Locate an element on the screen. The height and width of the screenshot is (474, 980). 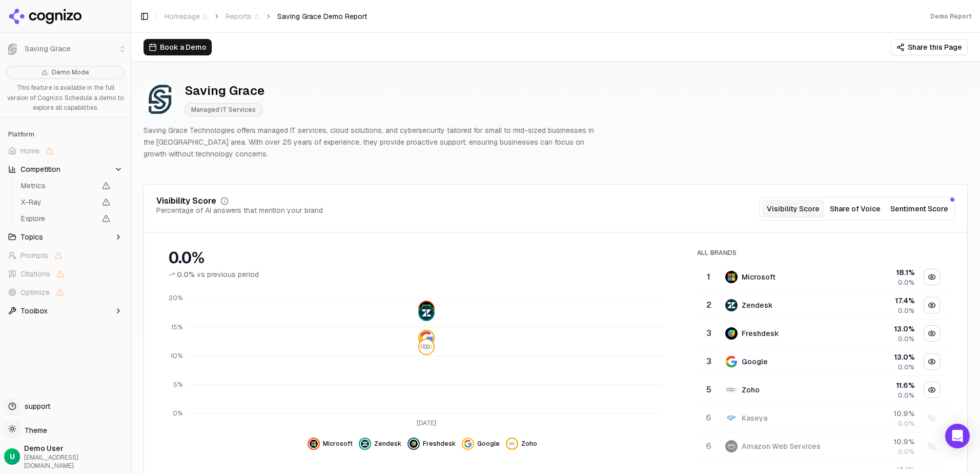
img: Saving Grace is located at coordinates (160, 99).